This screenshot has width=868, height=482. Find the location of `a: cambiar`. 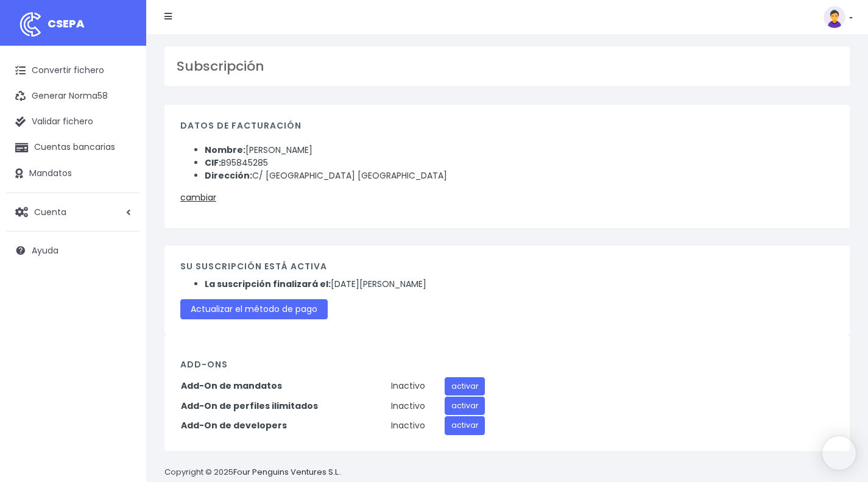

a: cambiar is located at coordinates (198, 197).